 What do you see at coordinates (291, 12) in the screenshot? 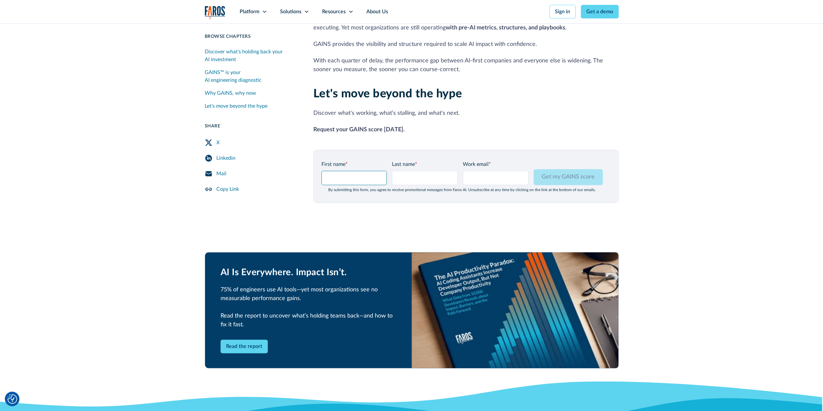
I see `div: Solutions` at bounding box center [291, 12].